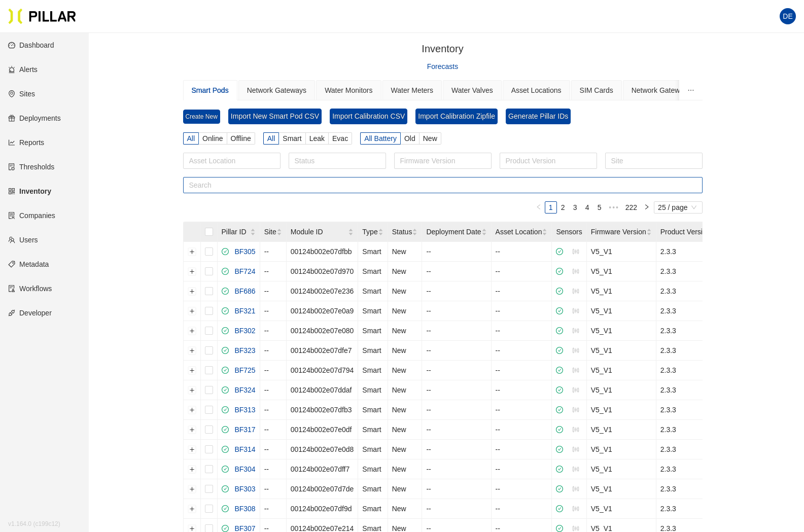  Describe the element at coordinates (587, 207) in the screenshot. I see `a: 4` at that location.